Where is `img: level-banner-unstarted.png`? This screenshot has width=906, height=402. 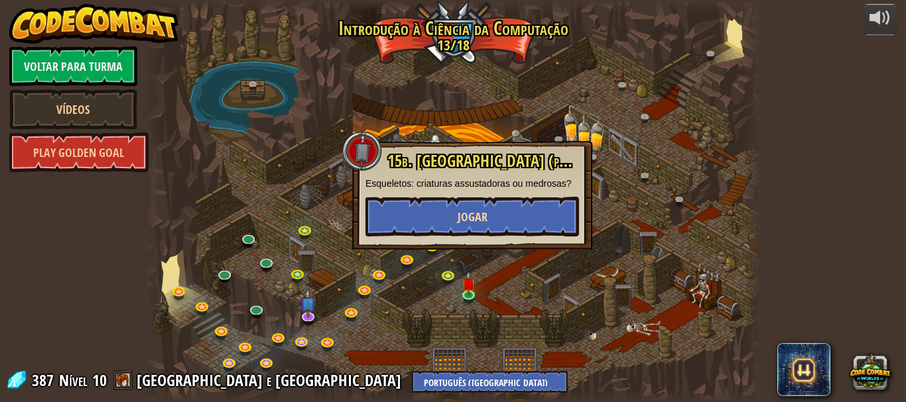 img: level-banner-unstarted.png is located at coordinates (468, 284).